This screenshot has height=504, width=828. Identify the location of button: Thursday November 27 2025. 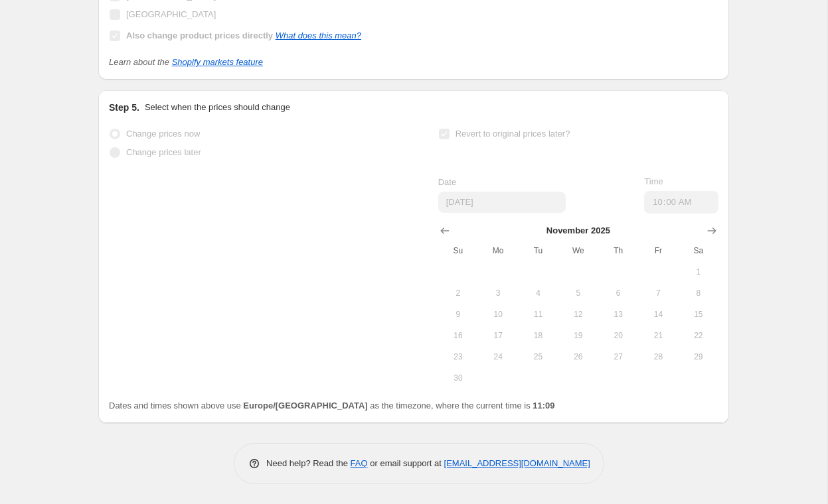
(619, 357).